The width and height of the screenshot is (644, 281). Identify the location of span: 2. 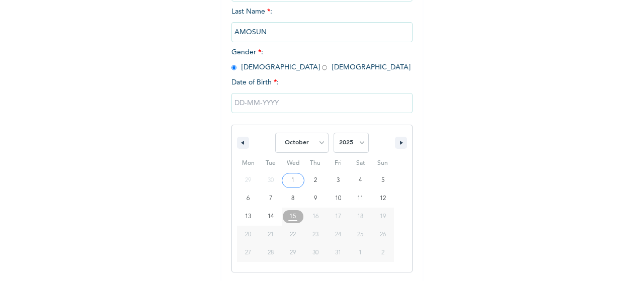
(315, 180).